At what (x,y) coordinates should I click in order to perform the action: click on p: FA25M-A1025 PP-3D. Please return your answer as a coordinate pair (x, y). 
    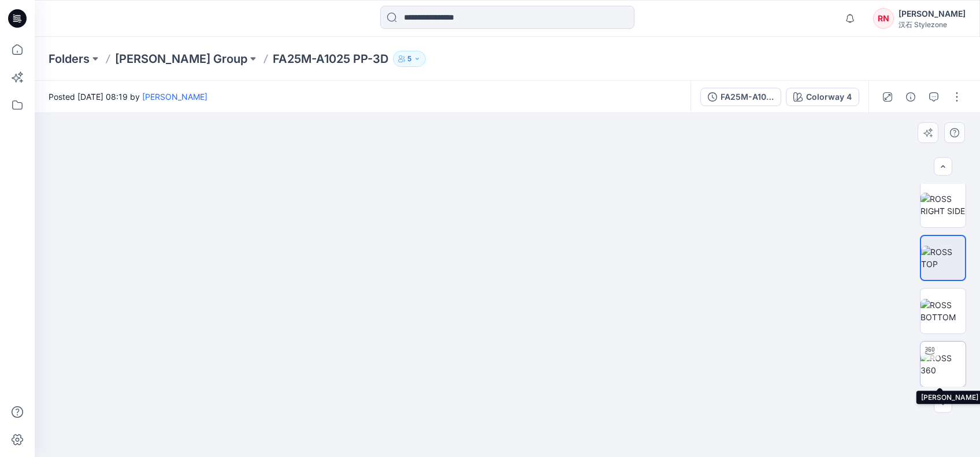
    Looking at the image, I should click on (330, 59).